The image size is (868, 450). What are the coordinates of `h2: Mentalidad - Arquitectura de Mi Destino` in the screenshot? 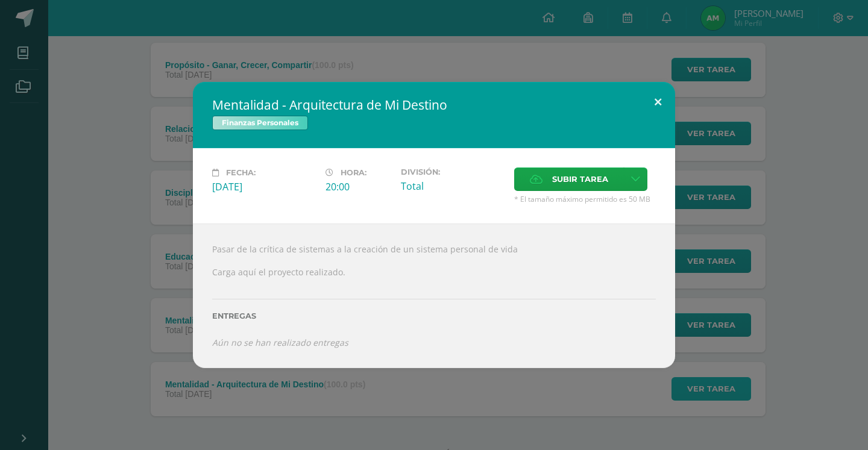 It's located at (434, 105).